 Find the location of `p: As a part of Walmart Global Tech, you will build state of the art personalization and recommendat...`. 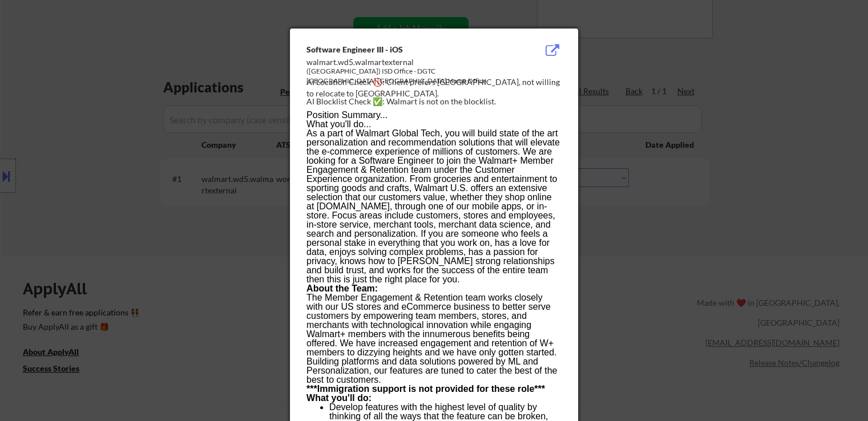

p: As a part of Walmart Global Tech, you will build state of the art personalization and recommendat... is located at coordinates (434, 206).